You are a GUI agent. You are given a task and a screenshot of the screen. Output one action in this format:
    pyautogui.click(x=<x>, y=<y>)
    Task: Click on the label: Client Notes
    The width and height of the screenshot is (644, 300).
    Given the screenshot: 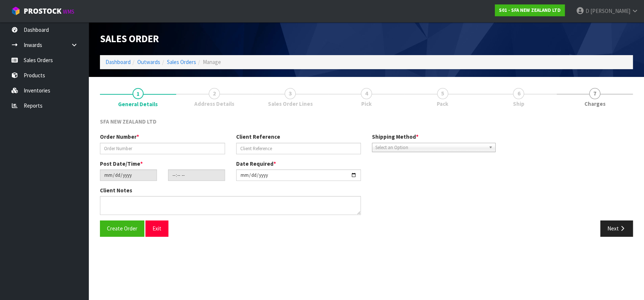 What is the action you would take?
    pyautogui.click(x=116, y=190)
    